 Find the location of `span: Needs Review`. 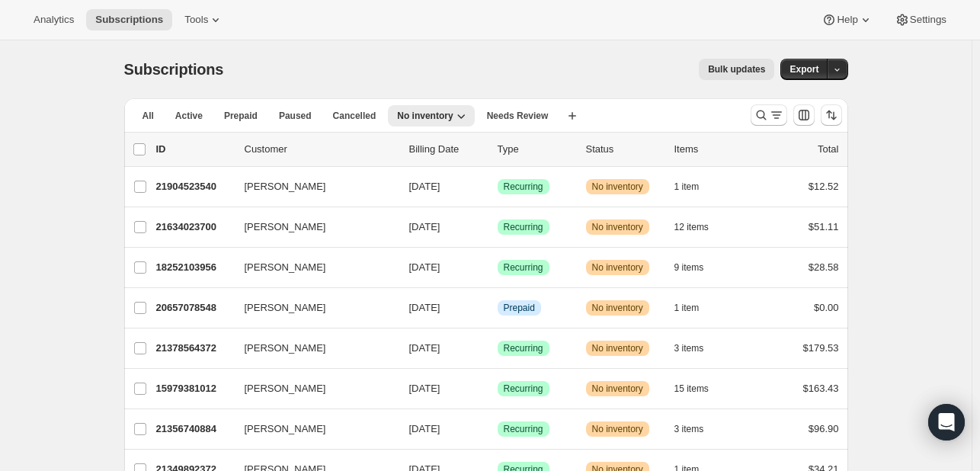

span: Needs Review is located at coordinates (517, 116).